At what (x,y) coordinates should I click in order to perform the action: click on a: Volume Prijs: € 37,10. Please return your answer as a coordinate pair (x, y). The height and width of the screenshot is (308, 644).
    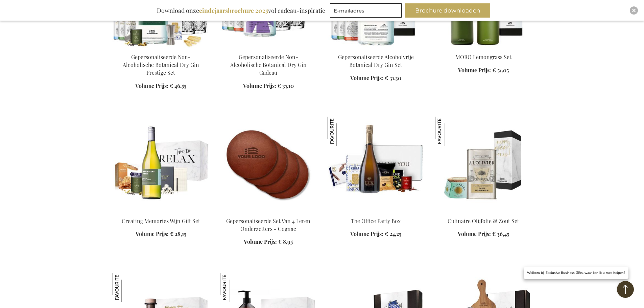
    Looking at the image, I should click on (268, 86).